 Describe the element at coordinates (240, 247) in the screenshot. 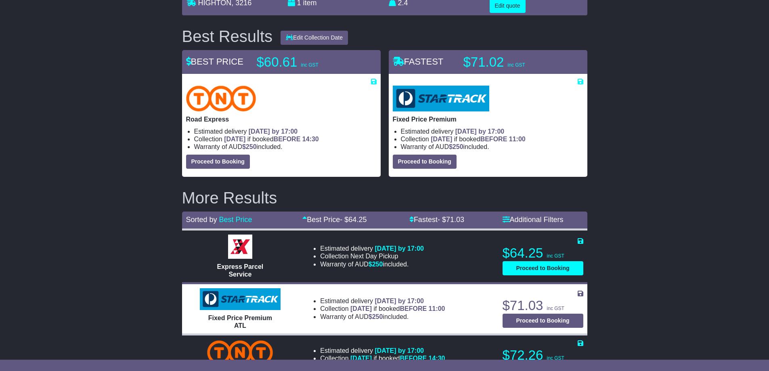

I see `img: Border Express: Express Parcel Service` at that location.